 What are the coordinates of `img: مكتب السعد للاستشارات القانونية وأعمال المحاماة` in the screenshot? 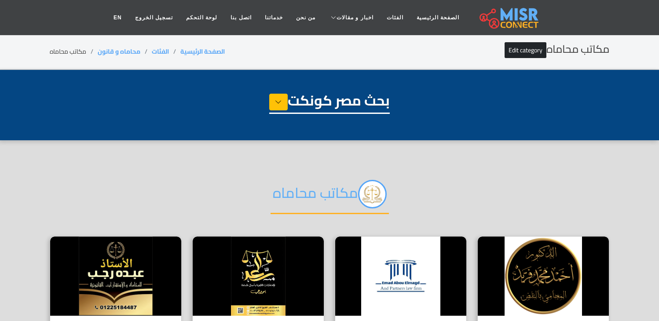 It's located at (258, 276).